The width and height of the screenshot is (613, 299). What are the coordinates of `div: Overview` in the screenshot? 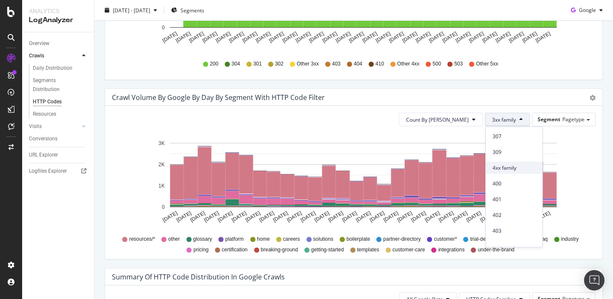 It's located at (39, 43).